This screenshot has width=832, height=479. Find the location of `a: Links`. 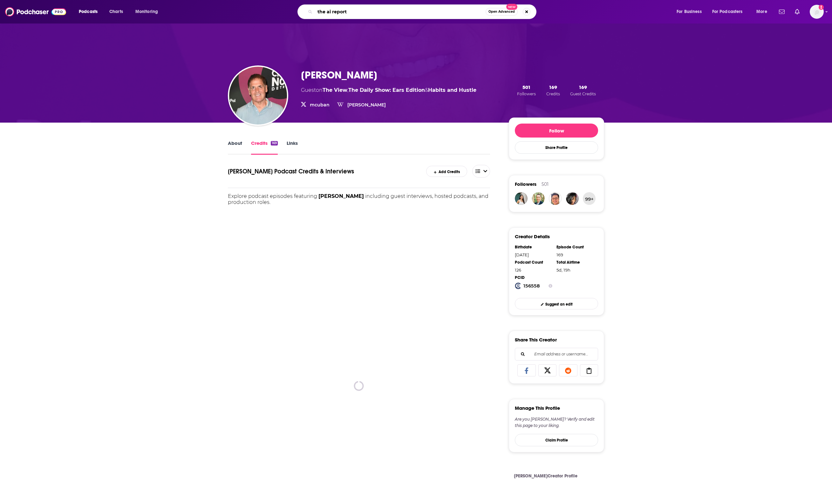

a: Links is located at coordinates (292, 147).